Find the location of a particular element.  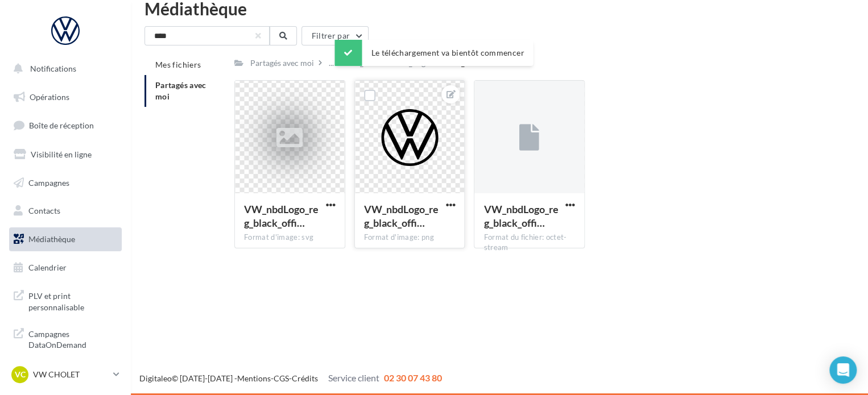

span: PLV et print personnalisable is located at coordinates (73, 300).